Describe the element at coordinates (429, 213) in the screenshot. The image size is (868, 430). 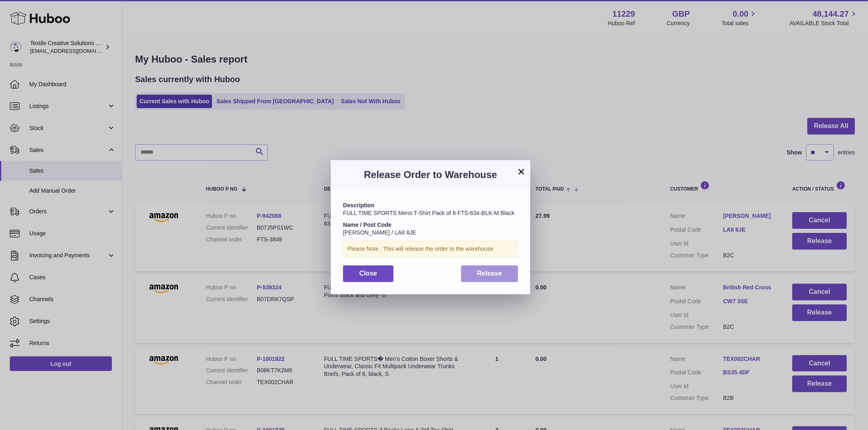
I see `span: FULL TIME SPORTS Mens T-Shirt Pack of 6 FTS-634-BLK-M Black` at that location.